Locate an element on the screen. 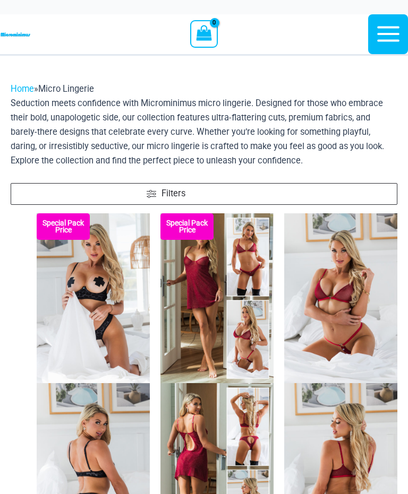  a: Home is located at coordinates (22, 89).